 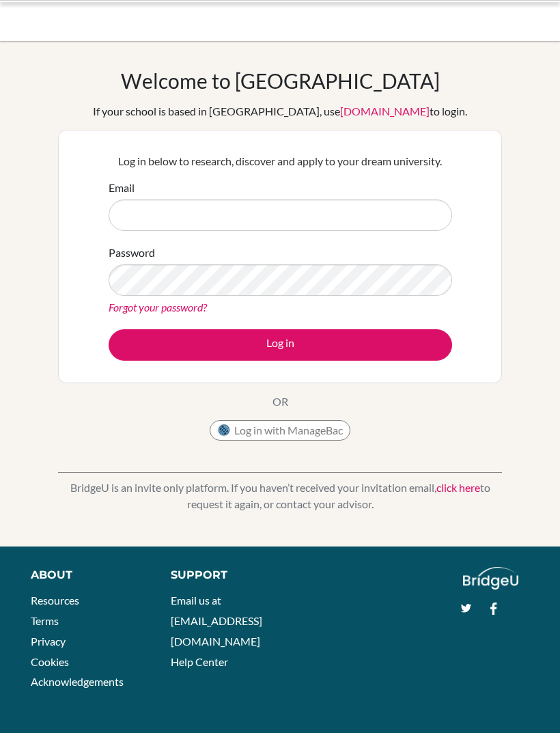 I want to click on a: Forgot your password?, so click(x=158, y=306).